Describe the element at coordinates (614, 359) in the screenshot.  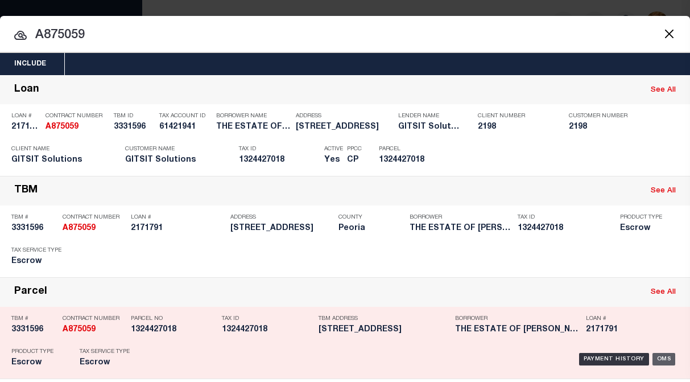
I see `div: Payment History` at that location.